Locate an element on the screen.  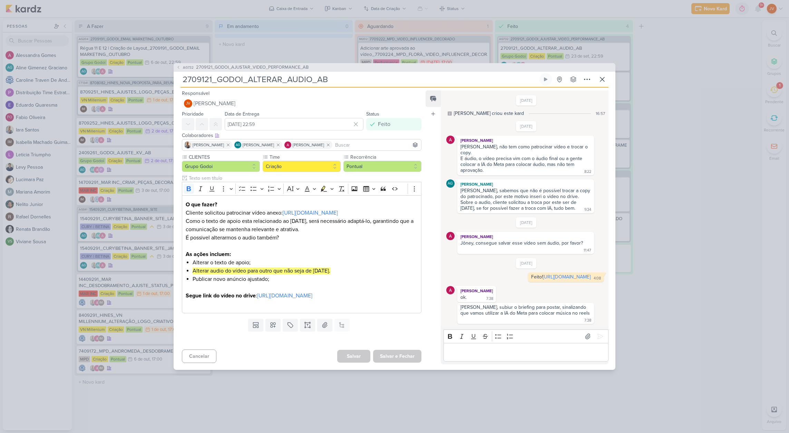
div: 11:47 is located at coordinates (587, 251).